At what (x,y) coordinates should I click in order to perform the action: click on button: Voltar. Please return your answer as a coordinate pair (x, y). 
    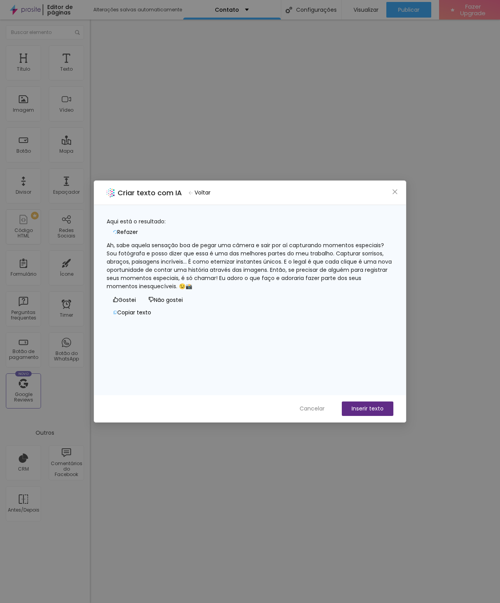
    Looking at the image, I should click on (200, 193).